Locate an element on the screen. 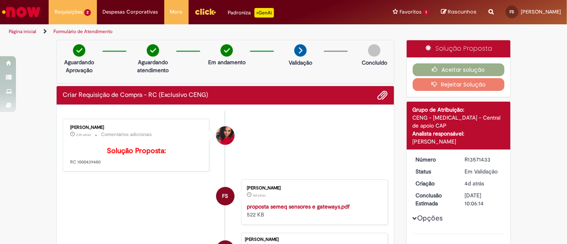 The width and height of the screenshot is (567, 244). div: Grupo de Atribuição: is located at coordinates (459, 110).